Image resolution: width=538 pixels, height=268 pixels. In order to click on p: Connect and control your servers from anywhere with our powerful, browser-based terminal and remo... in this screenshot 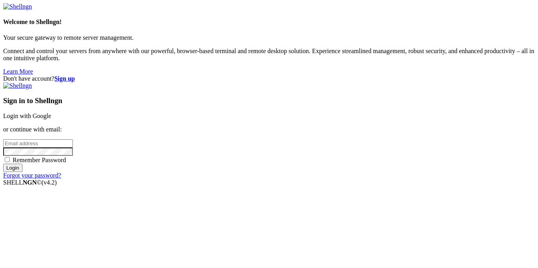, I will do `click(269, 55)`.